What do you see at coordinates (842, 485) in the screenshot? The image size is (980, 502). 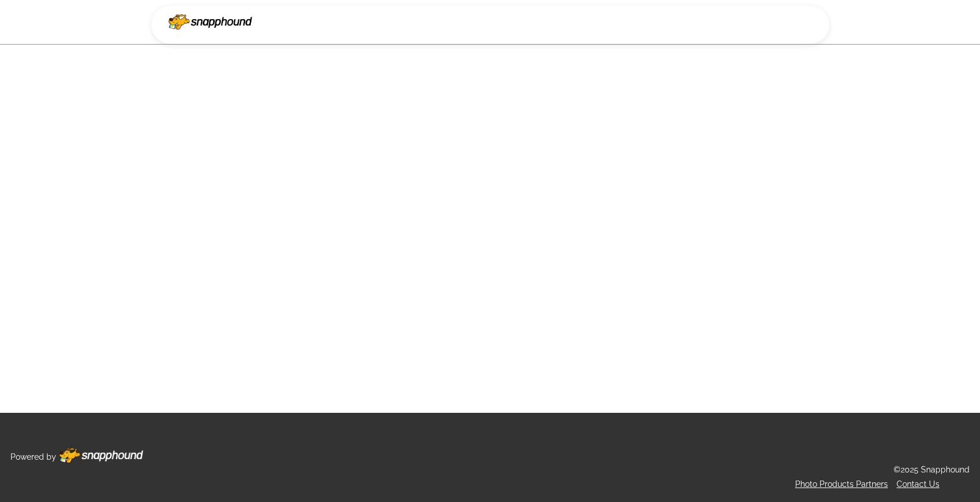 I see `a: Photo Products Partners` at bounding box center [842, 485].